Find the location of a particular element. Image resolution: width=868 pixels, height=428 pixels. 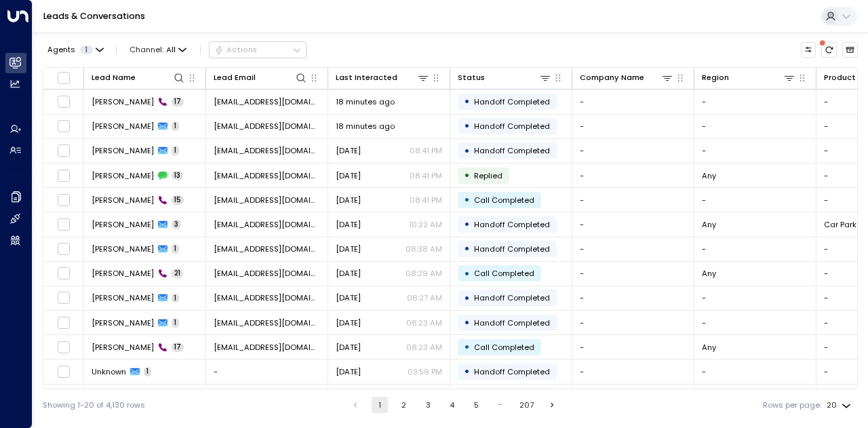

div: Lead Email is located at coordinates (235, 77).